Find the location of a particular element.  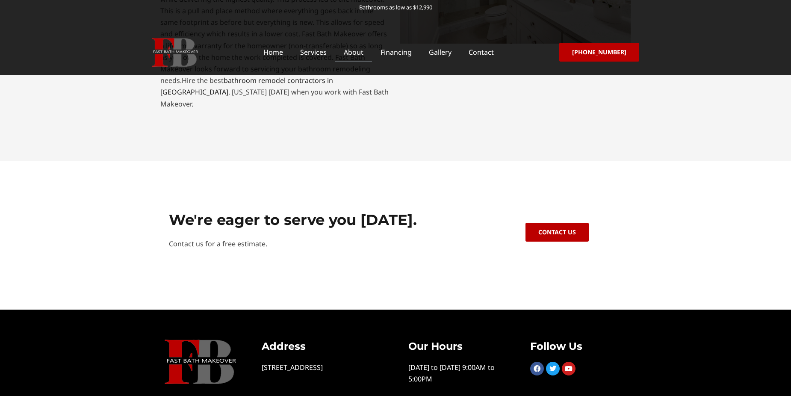

a: Contact is located at coordinates (481, 52).